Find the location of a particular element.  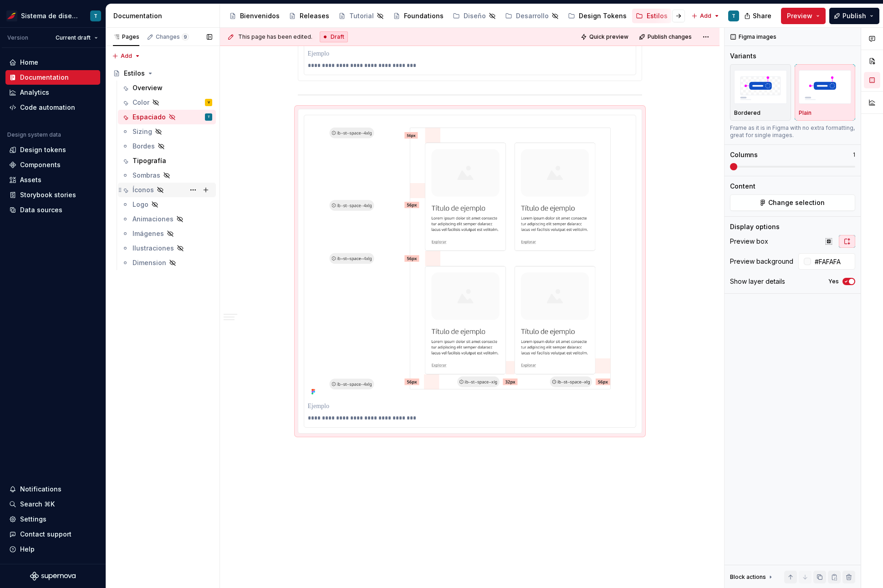

button: Help is located at coordinates (53, 549).